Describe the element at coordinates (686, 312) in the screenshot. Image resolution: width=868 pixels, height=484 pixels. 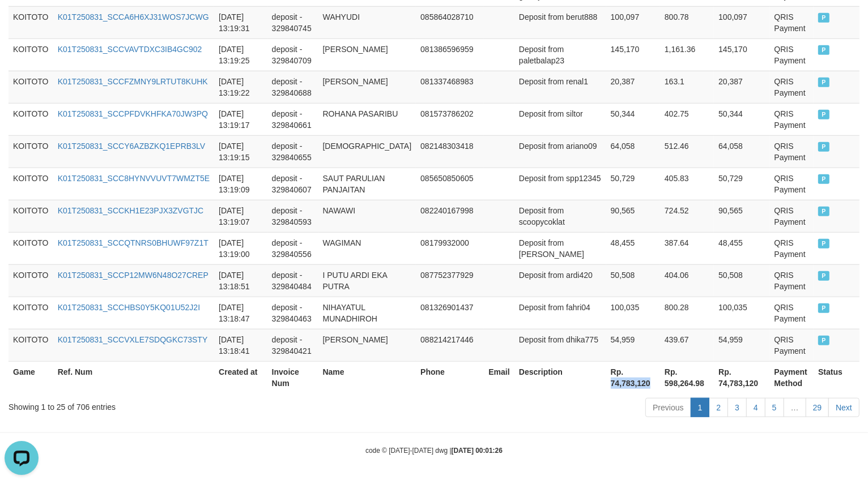
I see `td: 800.28` at that location.